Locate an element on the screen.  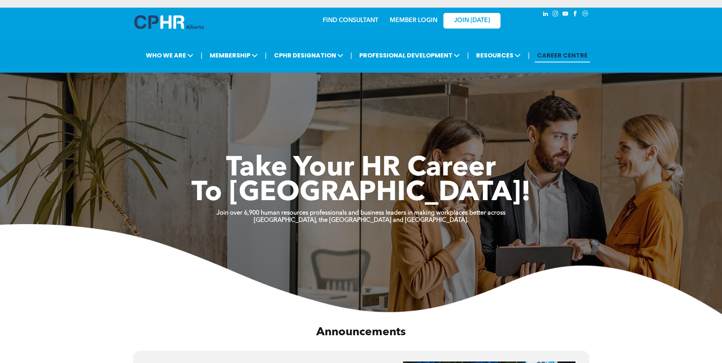
span: PROFESSIONAL DEVELOPMENT is located at coordinates (410, 55).